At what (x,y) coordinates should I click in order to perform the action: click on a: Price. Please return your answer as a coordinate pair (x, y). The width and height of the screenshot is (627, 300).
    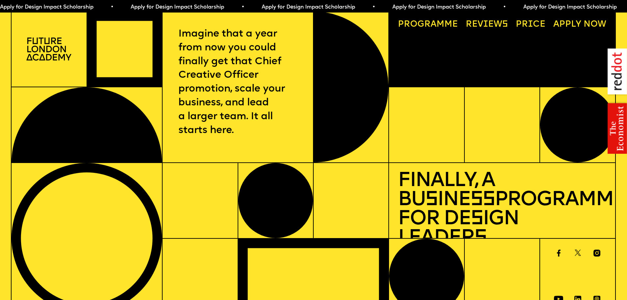
    Looking at the image, I should click on (531, 24).